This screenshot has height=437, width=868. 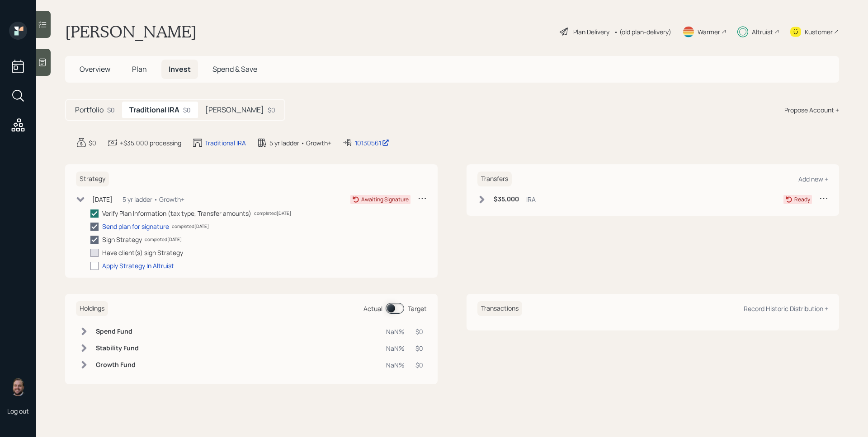 What do you see at coordinates (93, 179) in the screenshot?
I see `h6: Strategy` at bounding box center [93, 179].